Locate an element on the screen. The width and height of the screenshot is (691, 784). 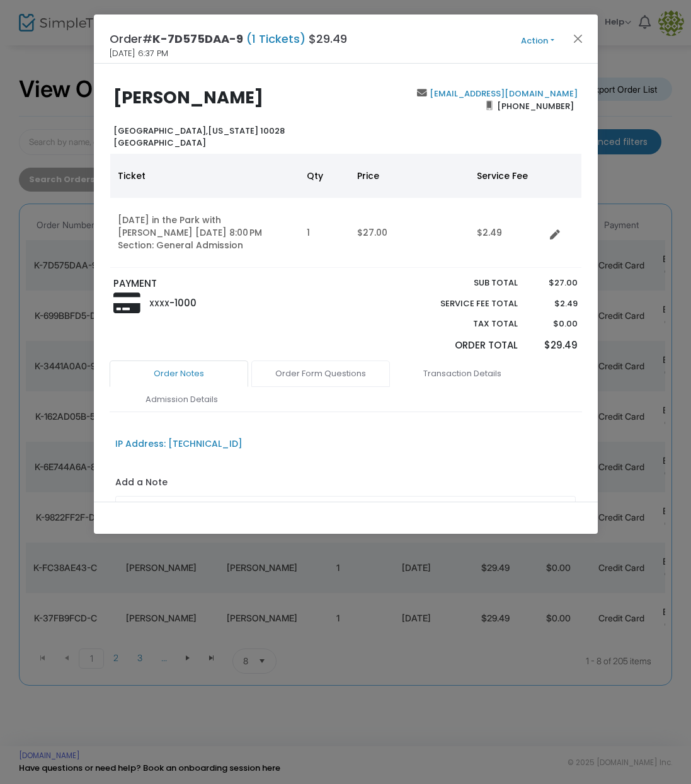
td: $27.00 is located at coordinates (409, 232).